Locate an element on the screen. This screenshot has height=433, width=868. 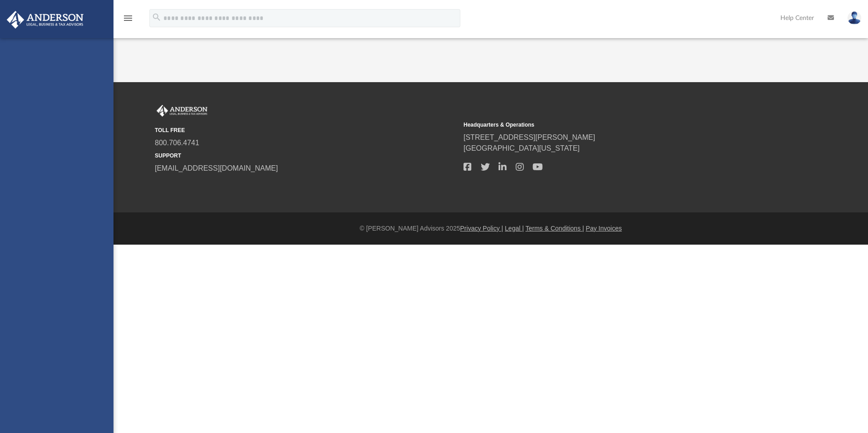
small: SUPPORT is located at coordinates (306, 156).